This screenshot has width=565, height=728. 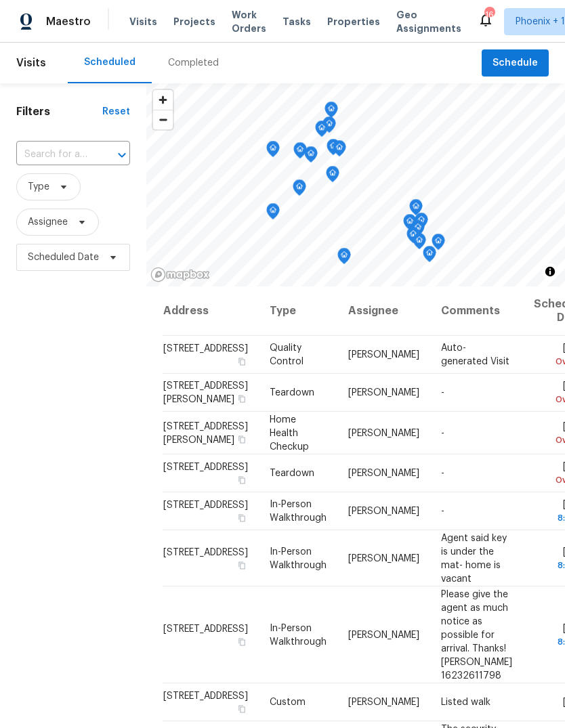 What do you see at coordinates (163, 120) in the screenshot?
I see `span: Zoom out` at bounding box center [163, 120].